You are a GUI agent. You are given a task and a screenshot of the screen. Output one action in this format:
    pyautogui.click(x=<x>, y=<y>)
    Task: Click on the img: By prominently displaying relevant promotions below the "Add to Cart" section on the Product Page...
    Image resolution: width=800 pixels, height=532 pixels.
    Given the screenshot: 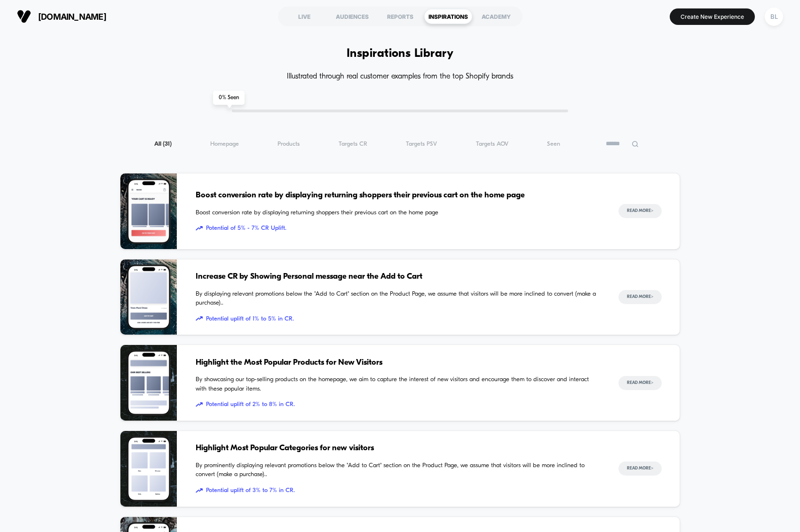 What is the action you would take?
    pyautogui.click(x=148, y=468)
    